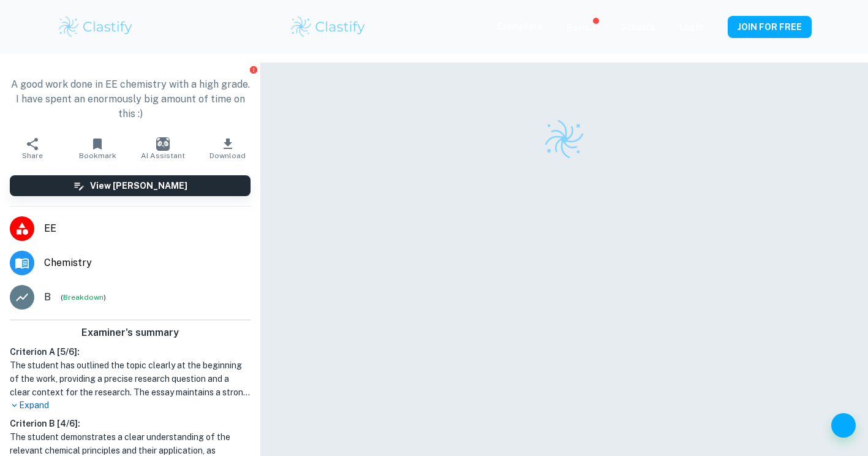 The image size is (868, 456). What do you see at coordinates (638, 27) in the screenshot?
I see `a: Schools` at bounding box center [638, 27].